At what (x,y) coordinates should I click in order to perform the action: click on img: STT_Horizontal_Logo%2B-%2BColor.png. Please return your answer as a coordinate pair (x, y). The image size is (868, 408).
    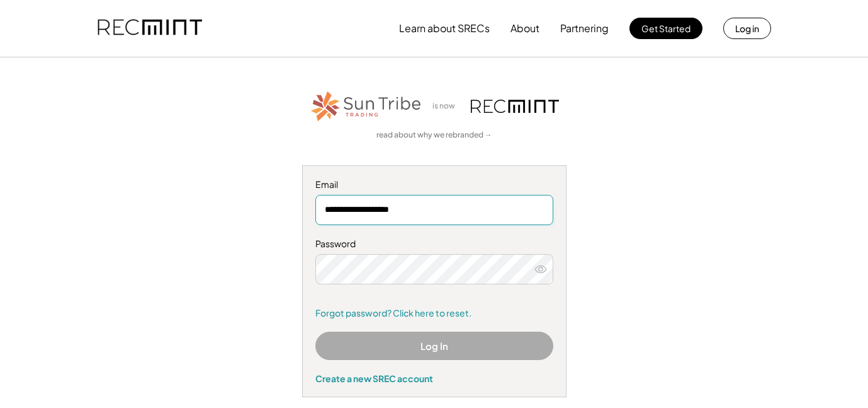
    Looking at the image, I should click on (367, 106).